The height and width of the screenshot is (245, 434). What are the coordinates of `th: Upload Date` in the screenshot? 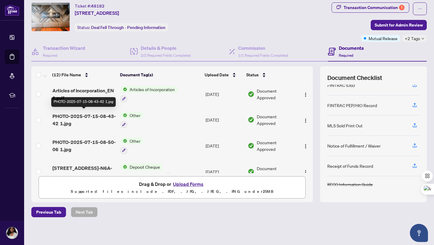 It's located at (223, 75).